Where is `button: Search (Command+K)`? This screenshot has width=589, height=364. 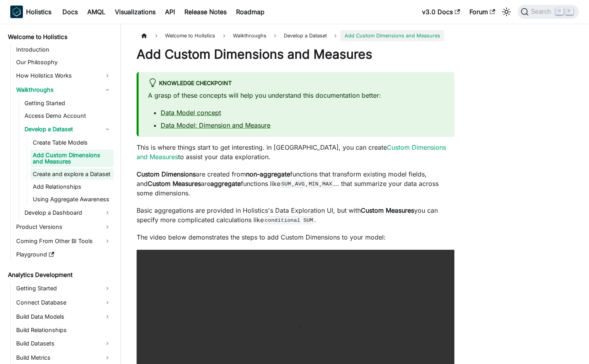 button: Search (Command+K) is located at coordinates (548, 12).